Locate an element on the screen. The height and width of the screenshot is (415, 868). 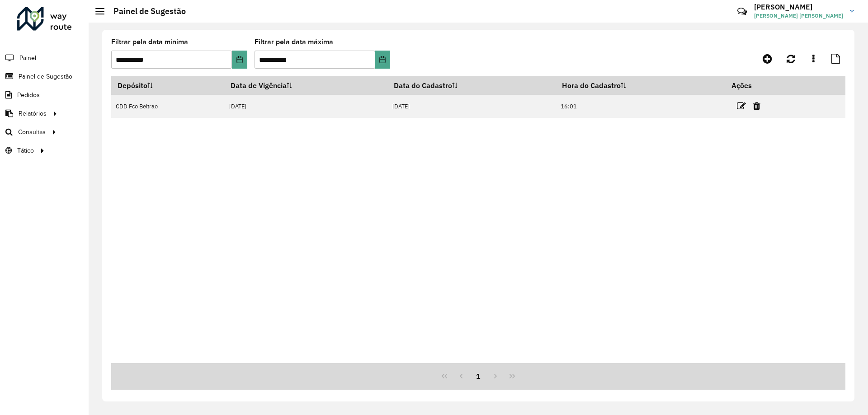
th: Depósito is located at coordinates (167, 86).